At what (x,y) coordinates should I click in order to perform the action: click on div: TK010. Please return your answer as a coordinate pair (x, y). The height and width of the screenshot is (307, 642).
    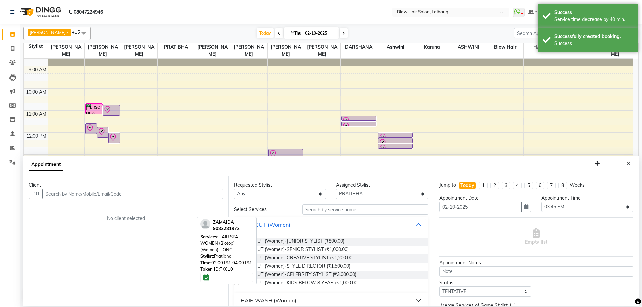
    Looking at the image, I should click on (227, 269).